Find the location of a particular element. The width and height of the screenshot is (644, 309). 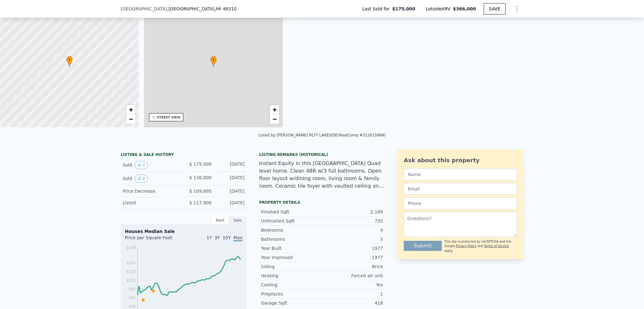

div: Heating is located at coordinates (291, 275).